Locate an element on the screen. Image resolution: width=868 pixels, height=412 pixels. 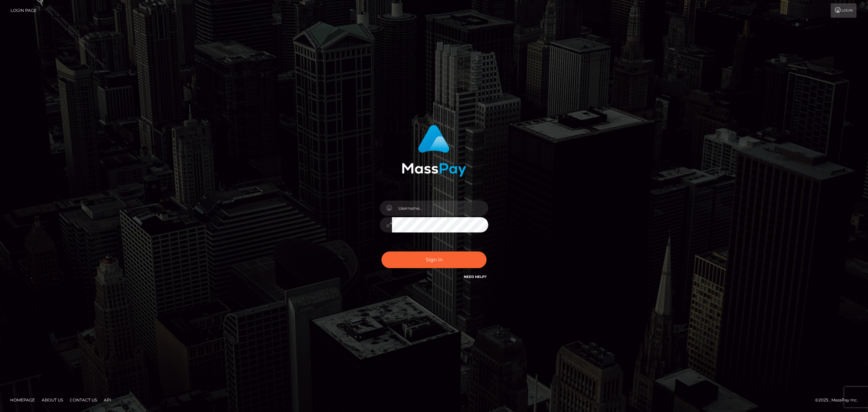
a: About Us is located at coordinates (52, 400).